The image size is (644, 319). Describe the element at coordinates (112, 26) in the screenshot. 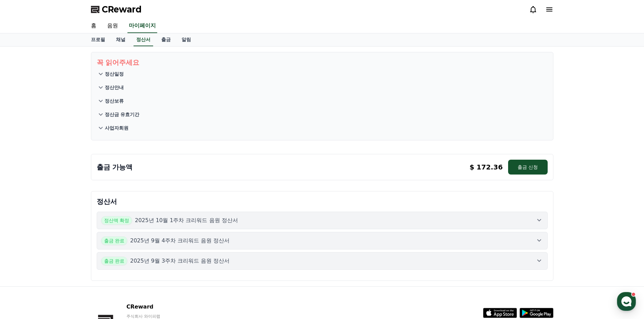

I see `a: 음원` at that location.